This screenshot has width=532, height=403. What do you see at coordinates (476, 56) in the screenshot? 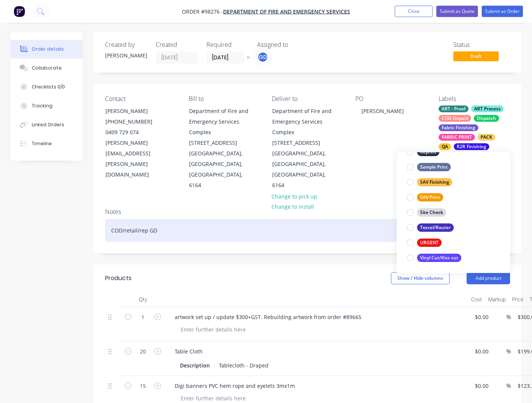
I see `span: Draft` at bounding box center [476, 56].